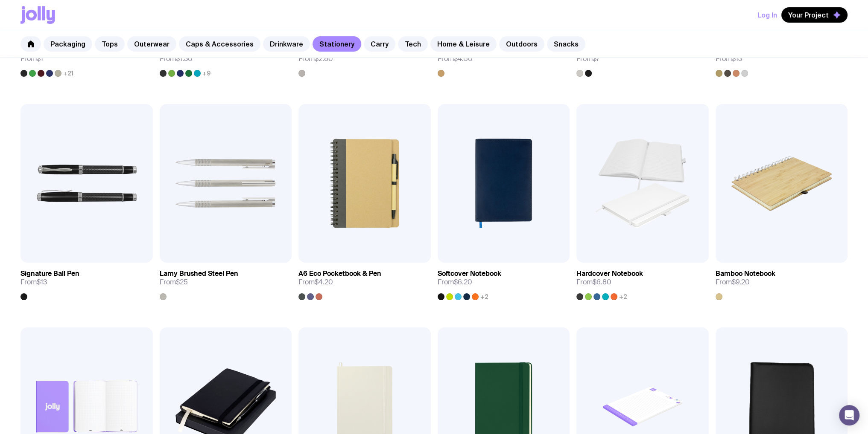 This screenshot has width=868, height=434. What do you see at coordinates (504, 58) in the screenshot?
I see `a: Maple PenFrom$4.50` at bounding box center [504, 58].